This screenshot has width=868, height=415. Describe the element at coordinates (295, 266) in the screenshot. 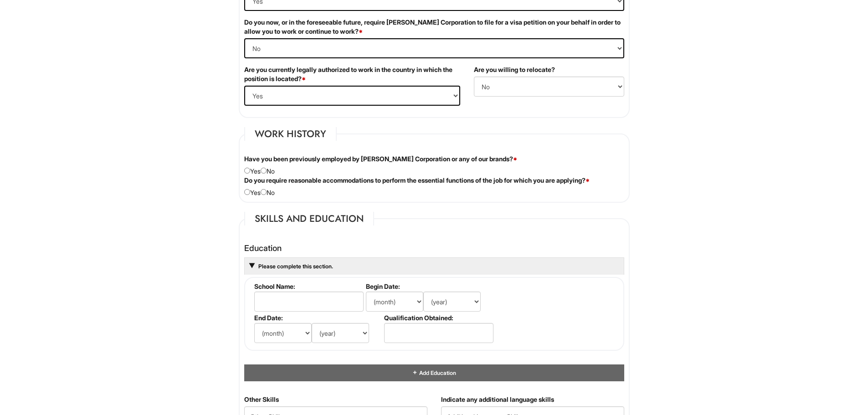

I see `a: Please complete this section.` at that location.